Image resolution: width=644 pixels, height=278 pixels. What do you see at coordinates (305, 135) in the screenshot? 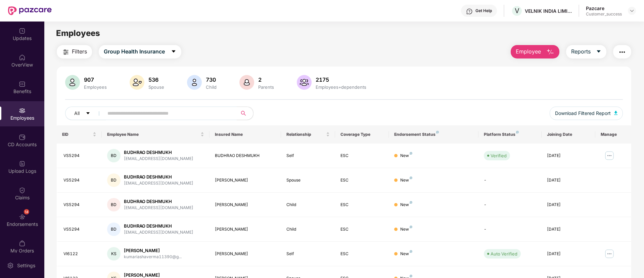
I see `span: Relationship` at bounding box center [305, 135].